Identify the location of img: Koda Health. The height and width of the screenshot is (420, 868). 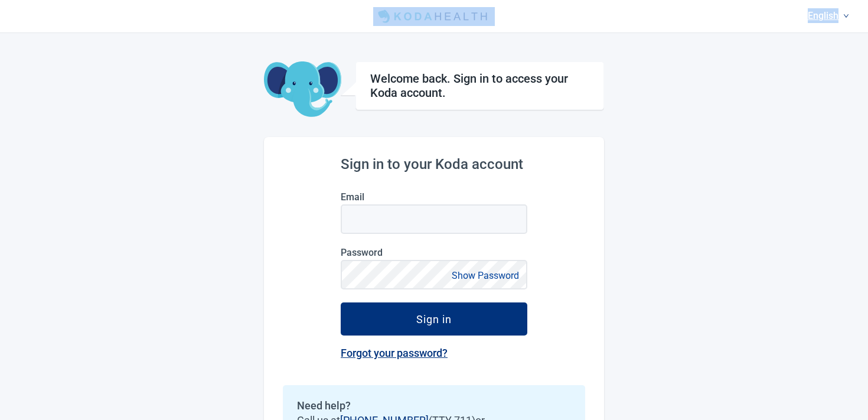
(434, 17).